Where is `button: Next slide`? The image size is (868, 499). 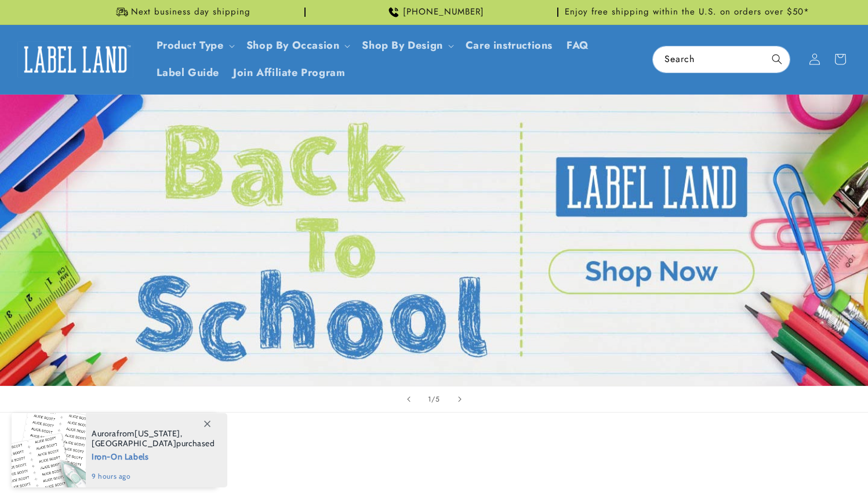 button: Next slide is located at coordinates (460, 399).